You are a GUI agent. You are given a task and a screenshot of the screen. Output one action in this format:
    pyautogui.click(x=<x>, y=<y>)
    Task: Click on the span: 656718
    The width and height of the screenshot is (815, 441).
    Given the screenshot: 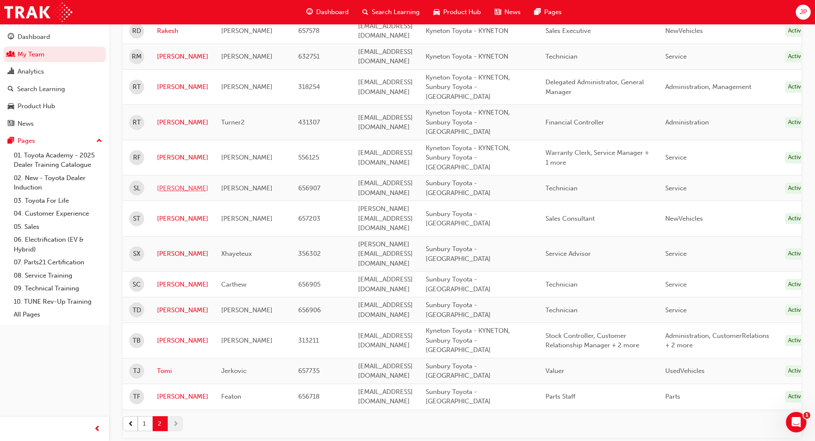 What is the action you would take?
    pyautogui.click(x=309, y=397)
    